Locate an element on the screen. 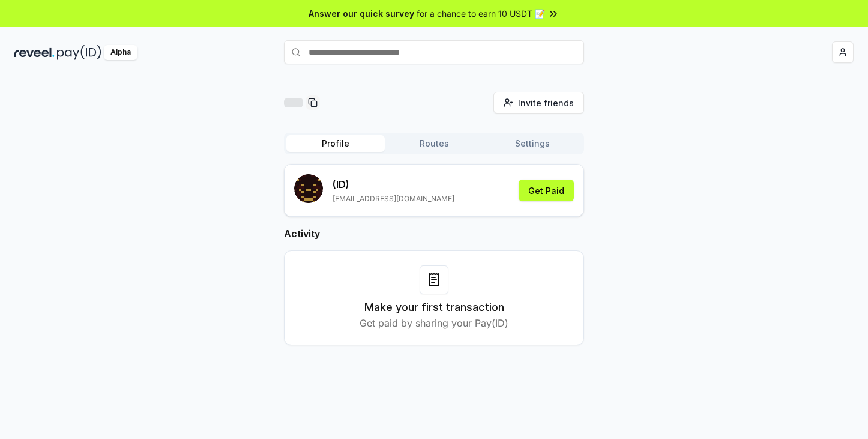 This screenshot has height=439, width=868. img: pay_id is located at coordinates (79, 52).